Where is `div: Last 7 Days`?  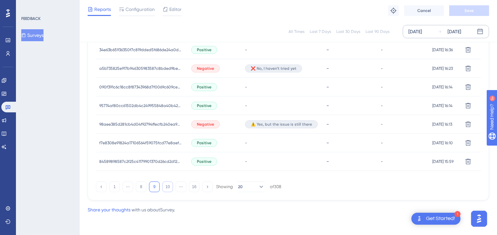
div: Last 7 Days is located at coordinates (320, 32).